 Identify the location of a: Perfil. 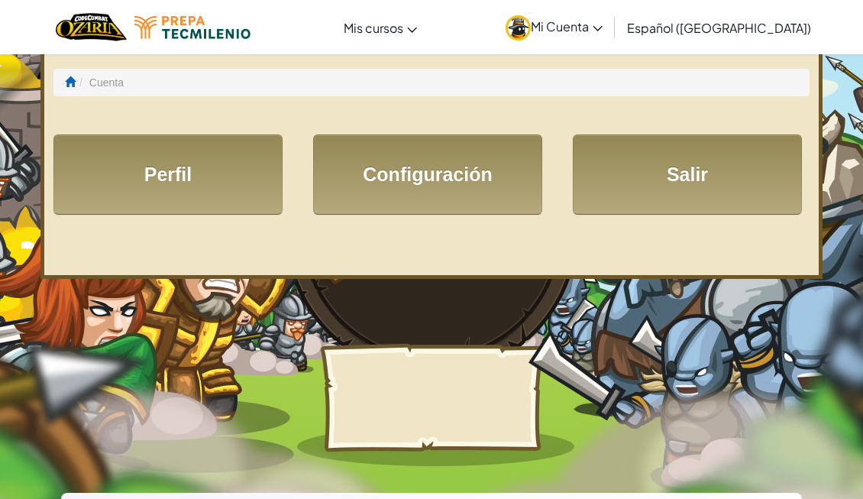
(168, 174).